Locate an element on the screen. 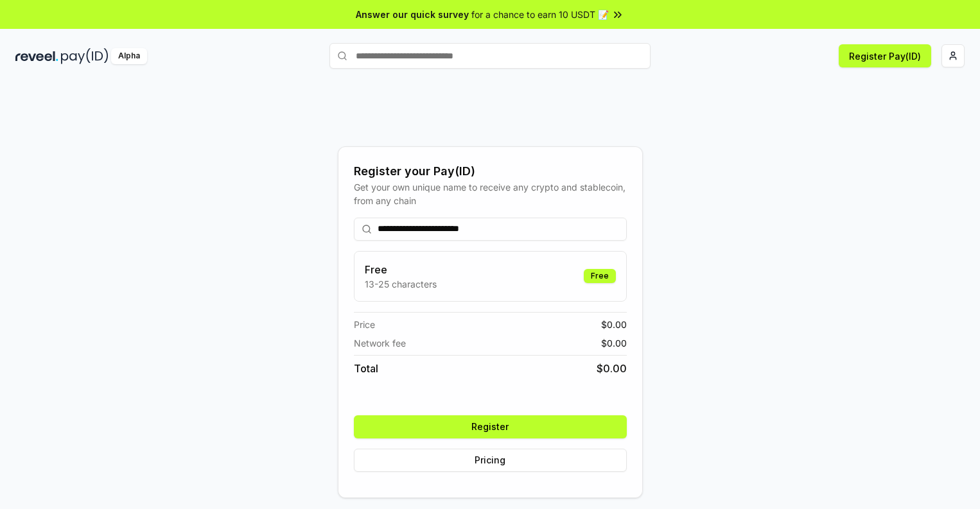 This screenshot has height=509, width=980. button: Pricing is located at coordinates (490, 460).